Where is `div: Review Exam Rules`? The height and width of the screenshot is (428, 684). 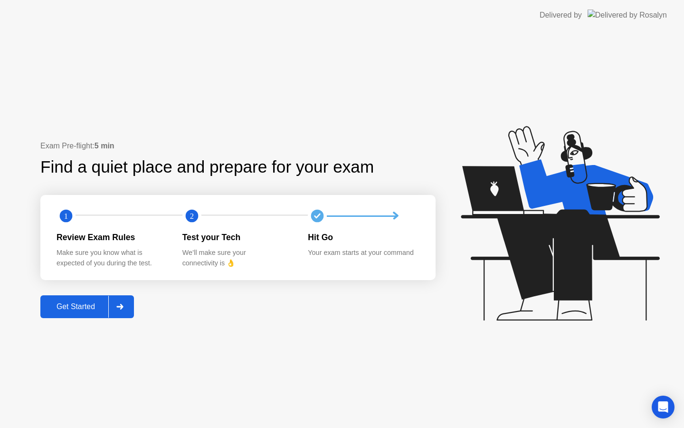 div: Review Exam Rules is located at coordinates (112, 237).